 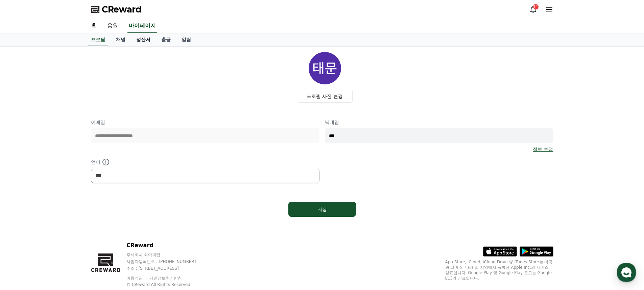 What do you see at coordinates (98, 40) in the screenshot?
I see `a: 프로필` at bounding box center [98, 40].